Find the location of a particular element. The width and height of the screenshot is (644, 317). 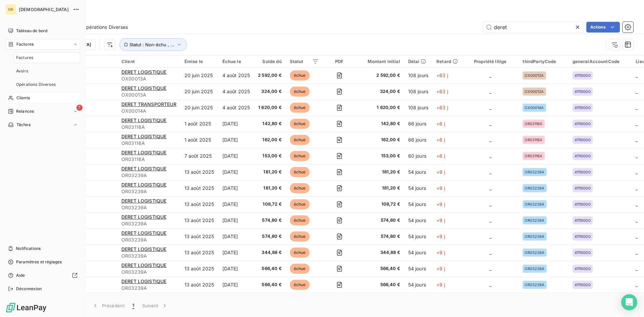

div: Échue le is located at coordinates (236, 62).